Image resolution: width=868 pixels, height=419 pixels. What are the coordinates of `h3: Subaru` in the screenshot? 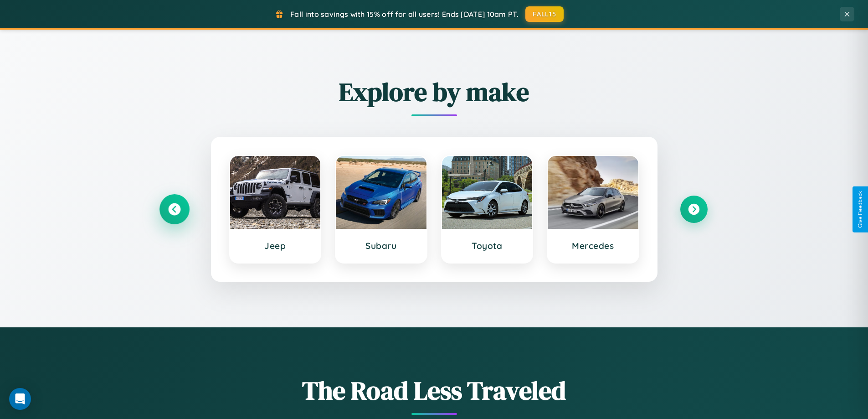 It's located at (381, 245).